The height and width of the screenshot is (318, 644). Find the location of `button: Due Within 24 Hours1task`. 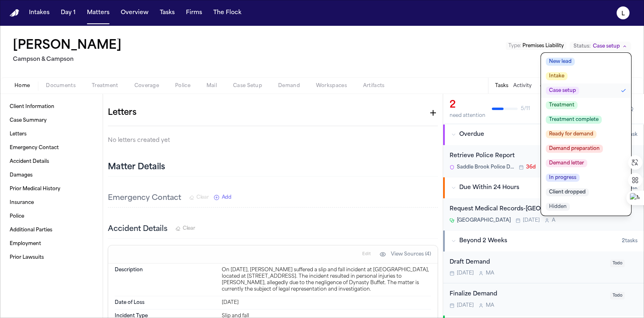

button: Due Within 24 Hours1task is located at coordinates (543, 188).